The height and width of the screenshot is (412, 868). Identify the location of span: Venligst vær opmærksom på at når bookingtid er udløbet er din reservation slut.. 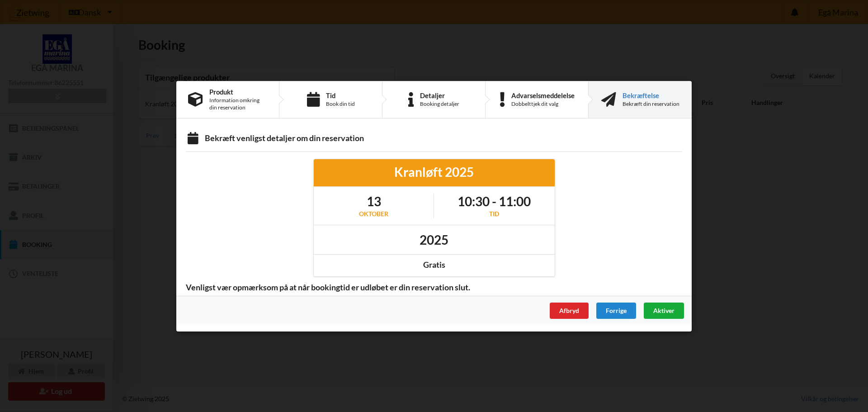
(328, 287).